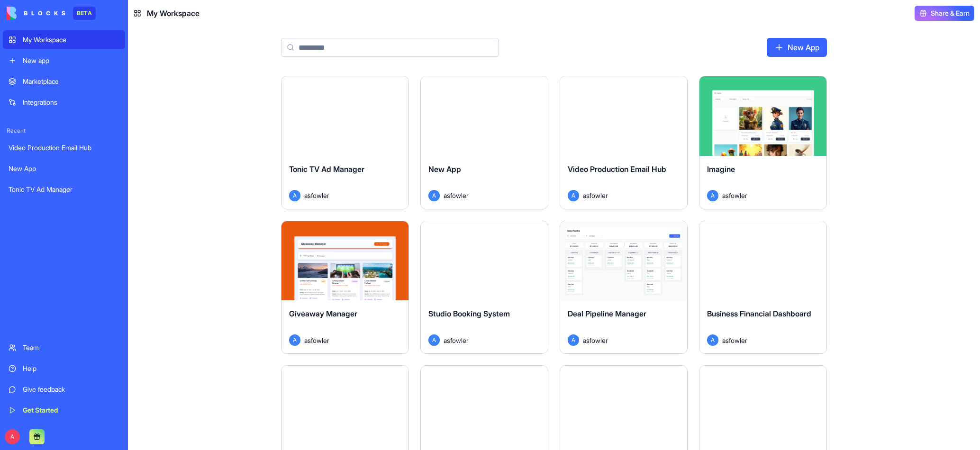  Describe the element at coordinates (345, 288) in the screenshot. I see `a: Giveaway ManagerAasfowler` at that location.